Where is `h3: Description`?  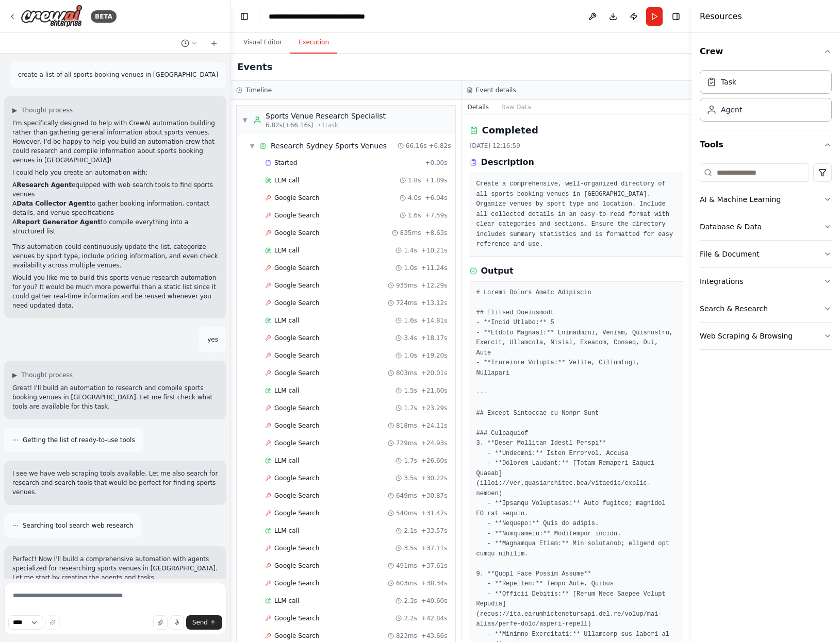 h3: Description is located at coordinates (507, 162).